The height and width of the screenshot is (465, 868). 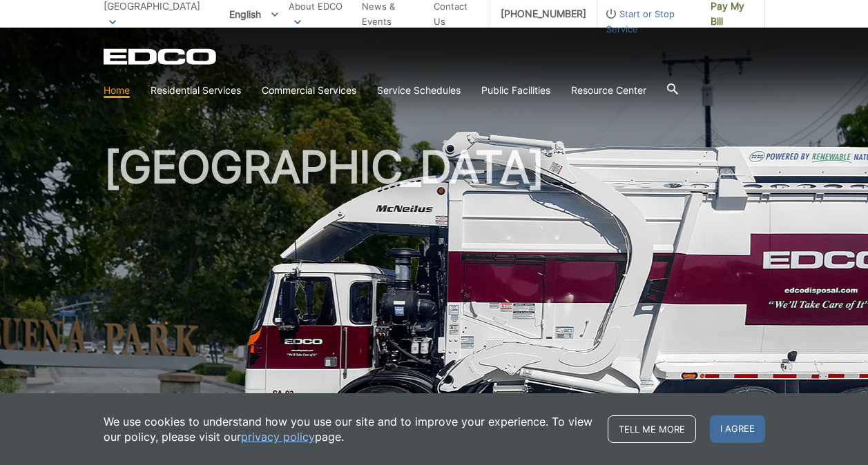 I want to click on a: Tell me more, so click(x=652, y=429).